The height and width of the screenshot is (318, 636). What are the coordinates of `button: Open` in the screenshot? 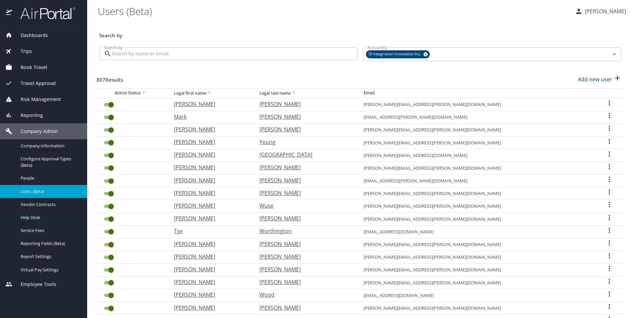 It's located at (615, 54).